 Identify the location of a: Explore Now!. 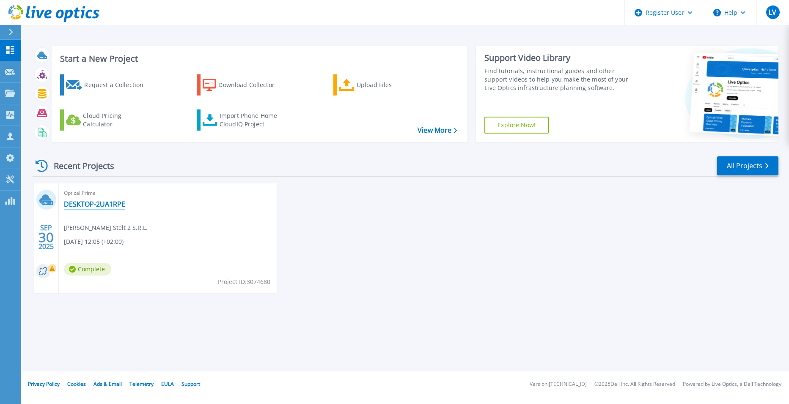
(517, 125).